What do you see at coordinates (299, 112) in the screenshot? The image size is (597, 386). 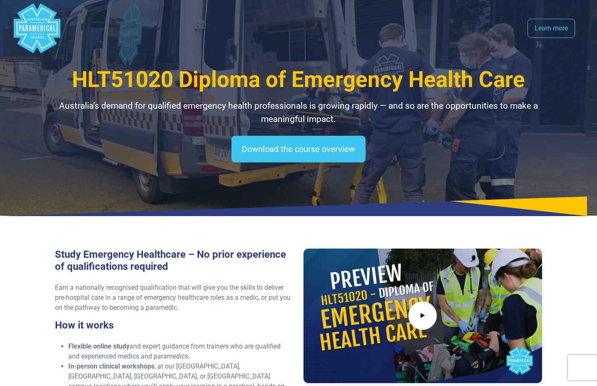 I see `p: Australia’s demand for qualified emergency health professionals is growing rapidly — and so are t...` at bounding box center [299, 112].